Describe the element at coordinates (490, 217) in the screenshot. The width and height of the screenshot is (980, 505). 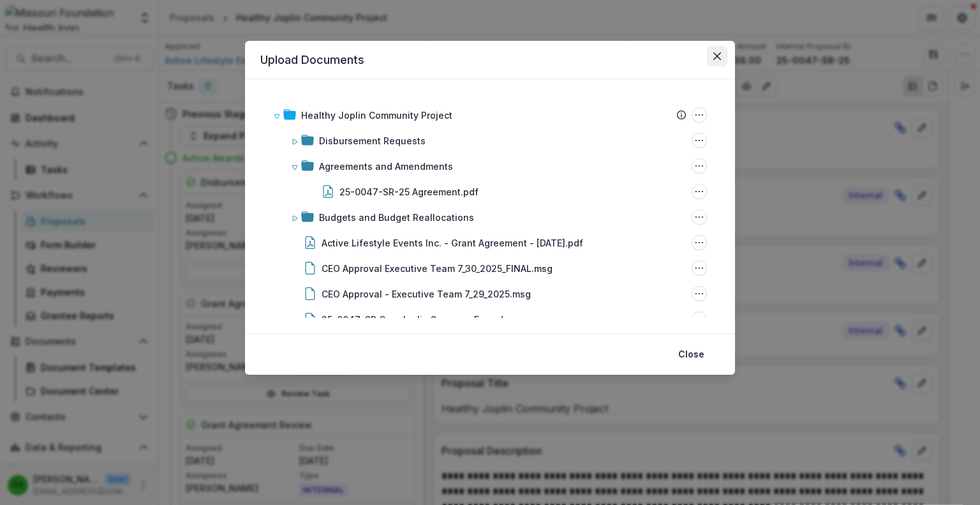
I see `div: Budgets and Budget ReallocationsBudgets and Budget Reallocations Options` at that location.